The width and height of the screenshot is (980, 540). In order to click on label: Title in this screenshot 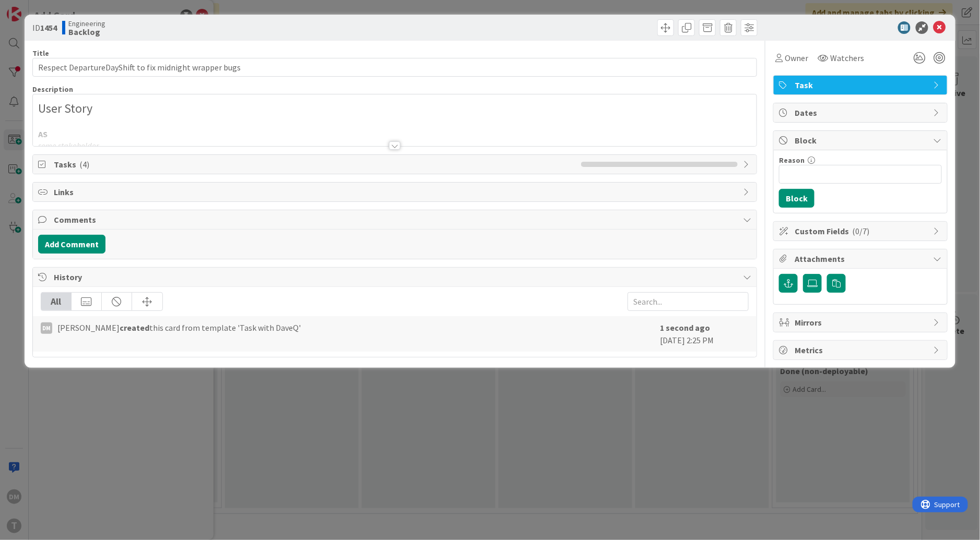, I will do `click(41, 53)`.